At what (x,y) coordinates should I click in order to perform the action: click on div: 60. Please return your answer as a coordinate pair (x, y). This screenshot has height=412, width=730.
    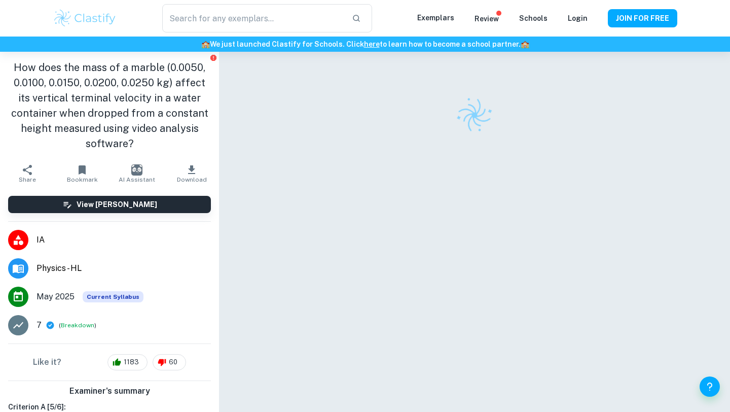
    Looking at the image, I should click on (169, 362).